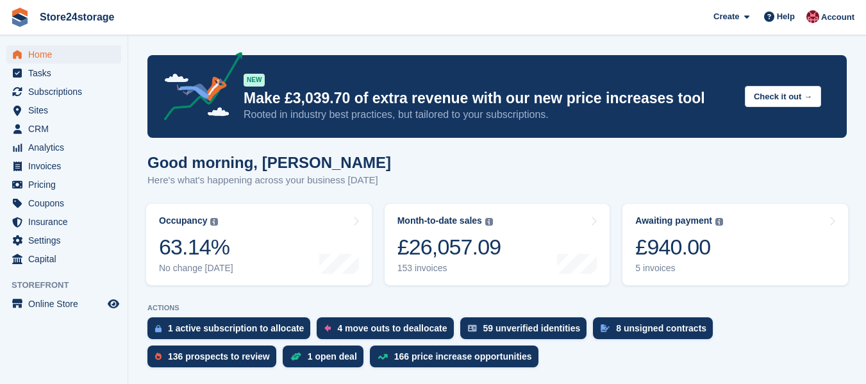 This screenshot has height=384, width=866. What do you see at coordinates (661, 328) in the screenshot?
I see `div: 8 unsigned contracts` at bounding box center [661, 328].